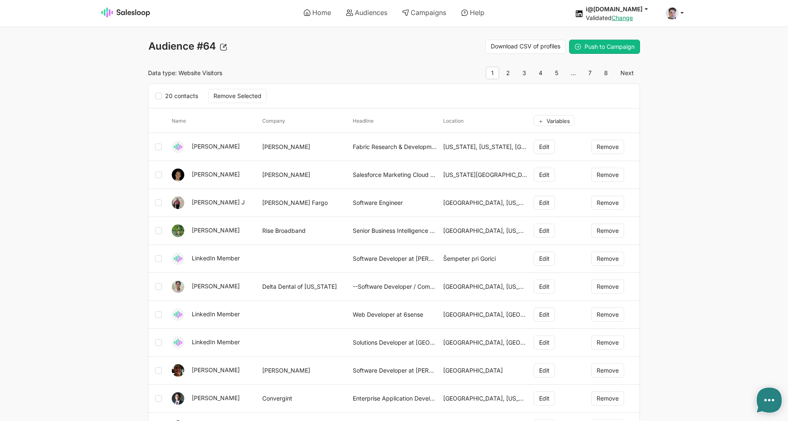 The height and width of the screenshot is (421, 788). What do you see at coordinates (590, 73) in the screenshot?
I see `a: 7` at bounding box center [590, 73].